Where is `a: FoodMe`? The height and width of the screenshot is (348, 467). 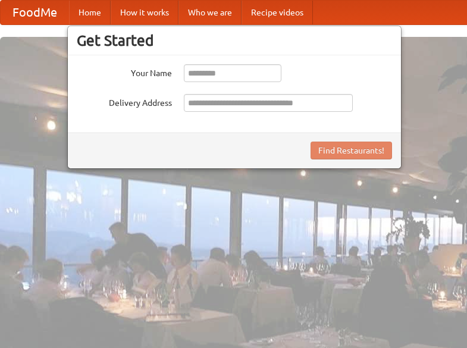 a: FoodMe is located at coordinates (34, 12).